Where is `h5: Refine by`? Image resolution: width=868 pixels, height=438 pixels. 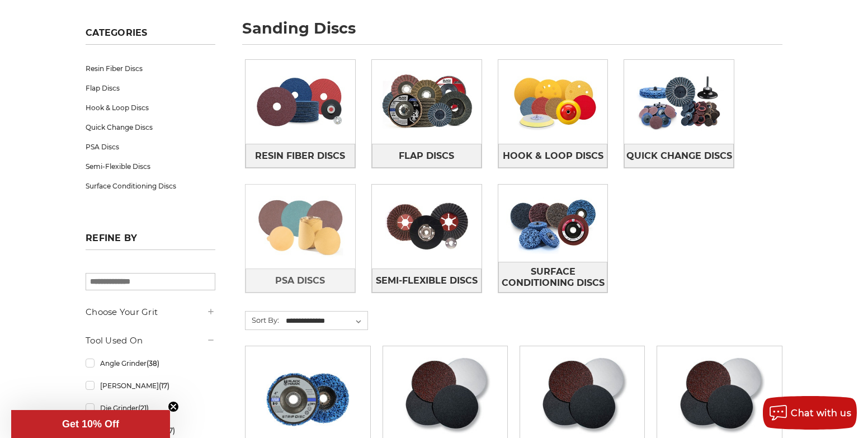
h5: Refine by is located at coordinates (151, 241).